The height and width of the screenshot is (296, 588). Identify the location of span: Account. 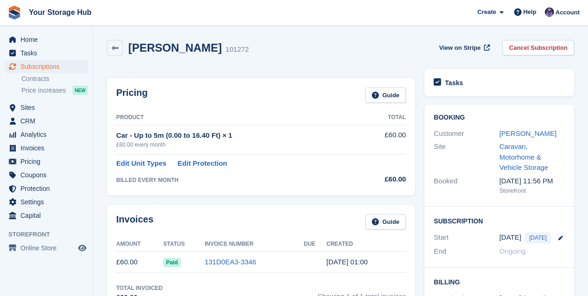
(567, 13).